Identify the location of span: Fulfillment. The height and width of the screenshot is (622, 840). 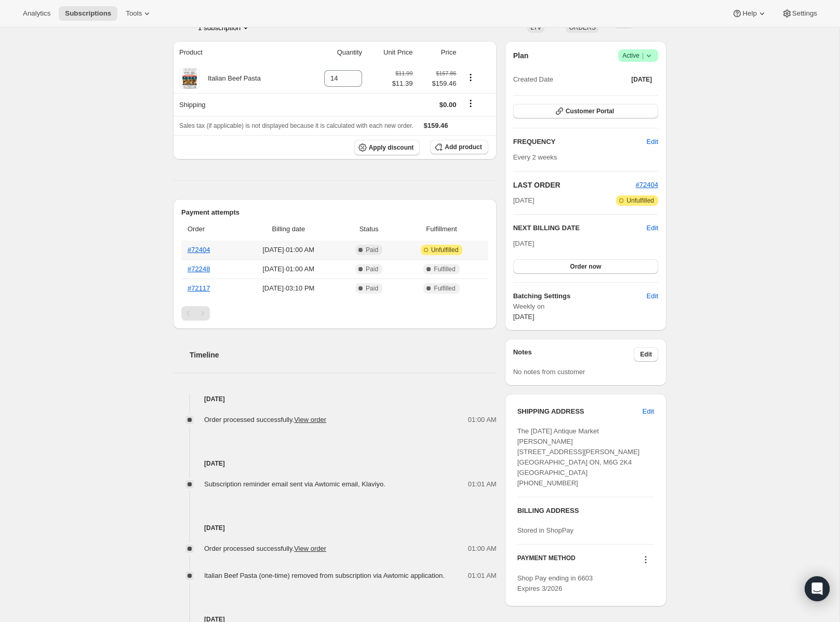
(442, 229).